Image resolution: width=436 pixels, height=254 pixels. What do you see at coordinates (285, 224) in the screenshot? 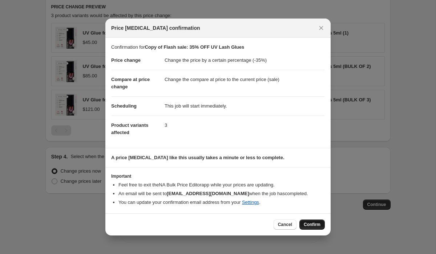
I see `button: Cancel` at bounding box center [285, 224].